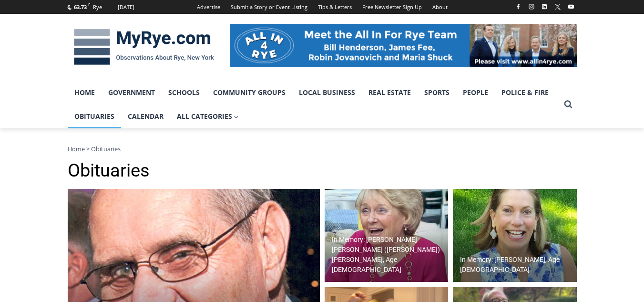 The image size is (644, 302). I want to click on img: All in for Rye, so click(403, 45).